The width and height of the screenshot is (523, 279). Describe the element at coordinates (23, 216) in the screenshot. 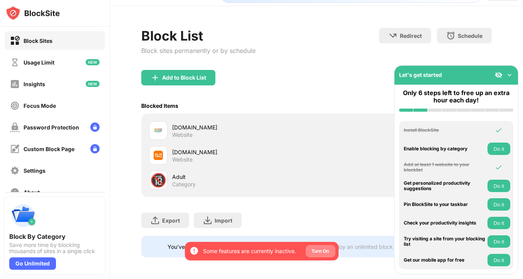

I see `img: push-categories.svg` at that location.